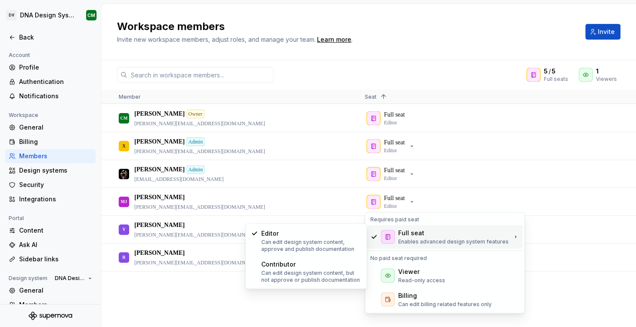  What do you see at coordinates (445, 304) in the screenshot?
I see `p: Can edit billing related features only` at bounding box center [445, 304].